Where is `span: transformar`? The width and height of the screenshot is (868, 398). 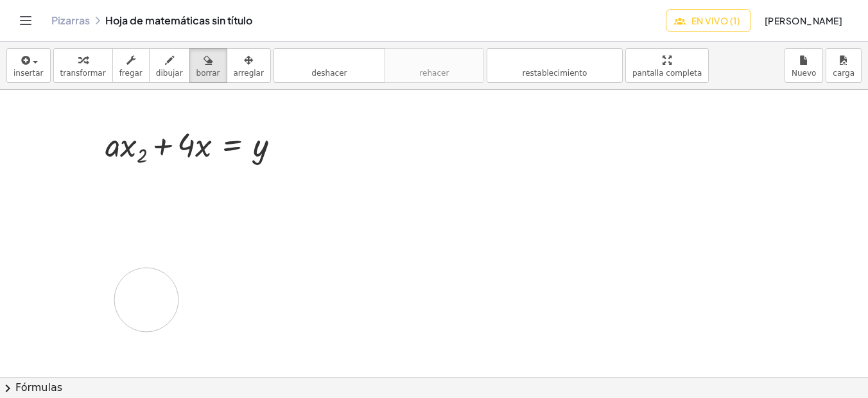
span: transformar is located at coordinates (83, 73).